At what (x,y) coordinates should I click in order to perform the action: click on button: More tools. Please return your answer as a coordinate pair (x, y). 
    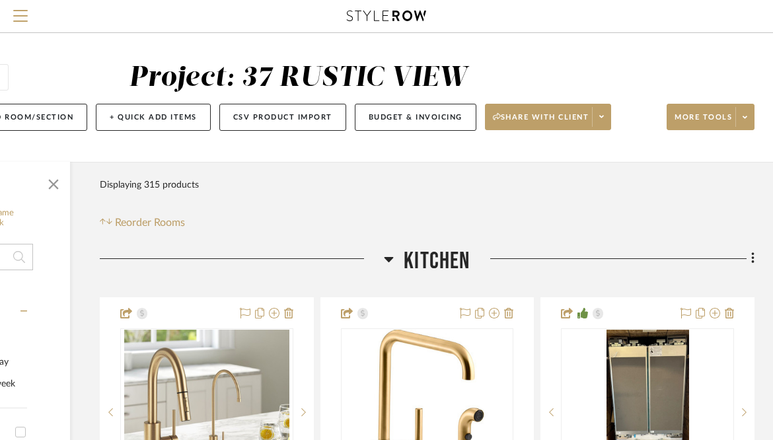
    Looking at the image, I should click on (711, 117).